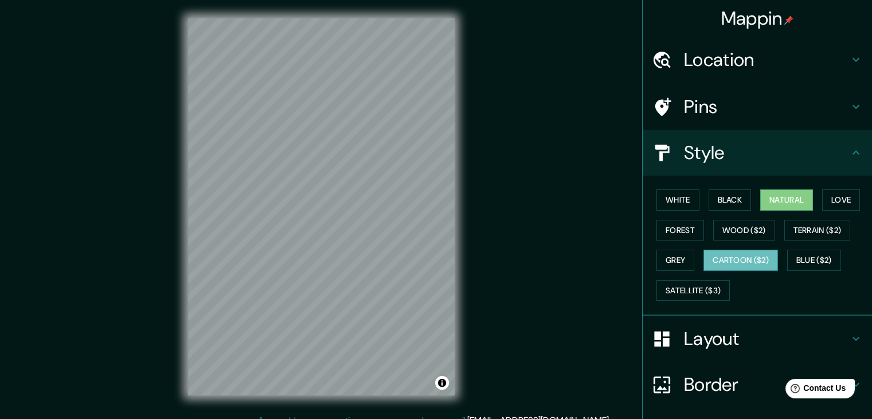 The height and width of the screenshot is (419, 872). What do you see at coordinates (442, 382) in the screenshot?
I see `button: Toggle attribution` at bounding box center [442, 382].